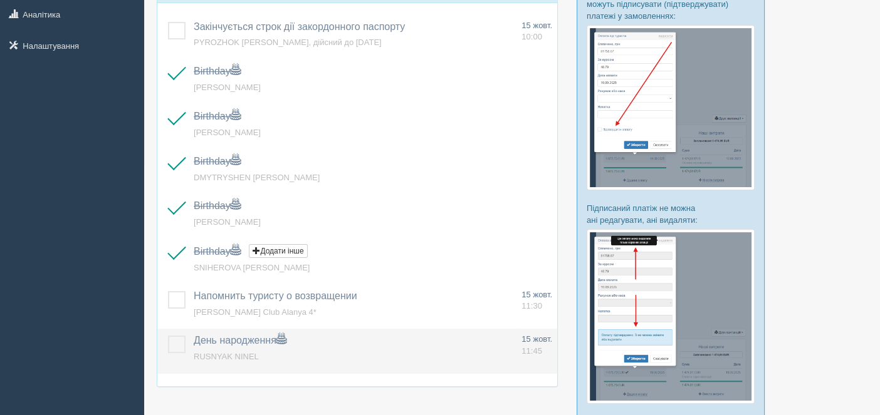  I want to click on span: 10:00, so click(531, 36).